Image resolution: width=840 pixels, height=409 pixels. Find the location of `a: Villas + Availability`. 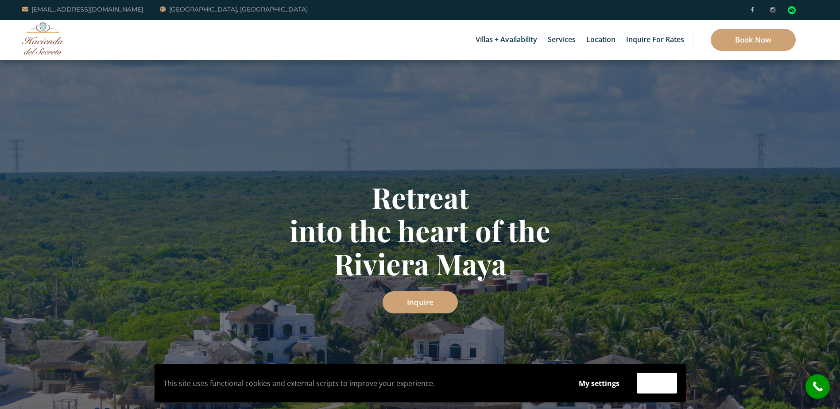

a: Villas + Availability is located at coordinates (506, 40).